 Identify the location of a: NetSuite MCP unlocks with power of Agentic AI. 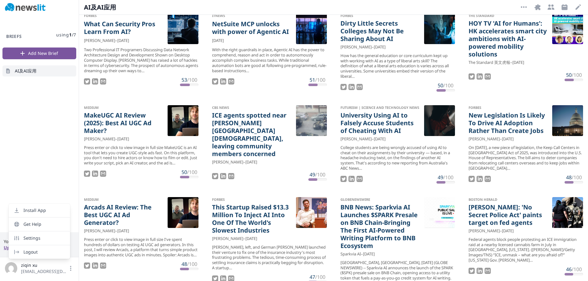
(251, 28).